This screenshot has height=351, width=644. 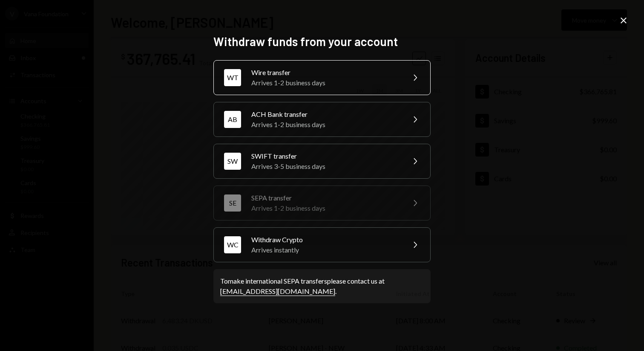 What do you see at coordinates (325, 166) in the screenshot?
I see `div: Arrives 3-5 business days` at bounding box center [325, 166].